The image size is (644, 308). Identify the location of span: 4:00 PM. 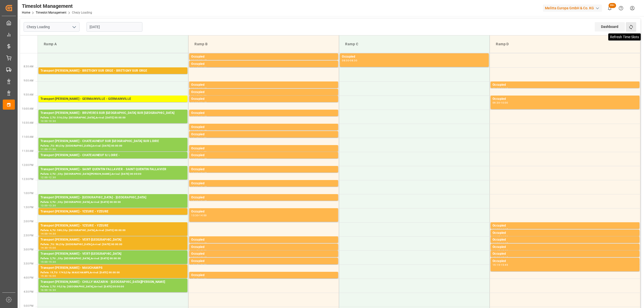
(29, 278).